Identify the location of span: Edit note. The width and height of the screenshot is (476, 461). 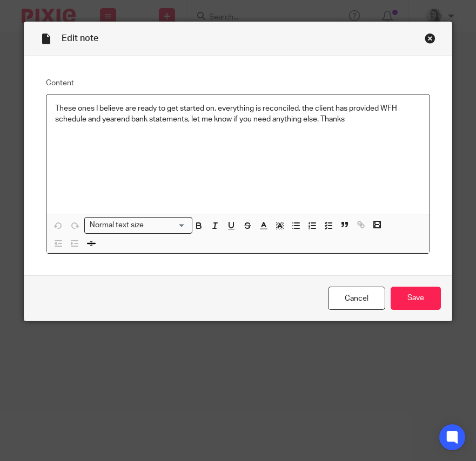
(80, 39).